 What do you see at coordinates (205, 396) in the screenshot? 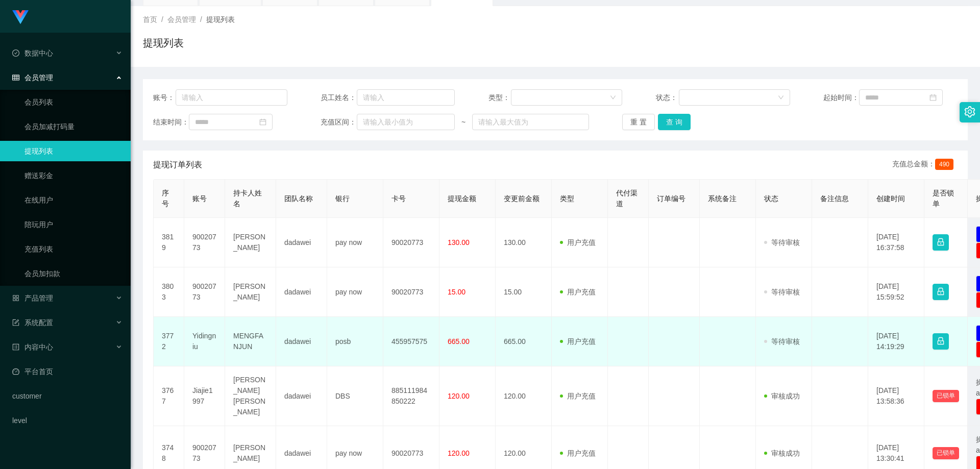
I see `td: Jiajie1997` at bounding box center [205, 396].